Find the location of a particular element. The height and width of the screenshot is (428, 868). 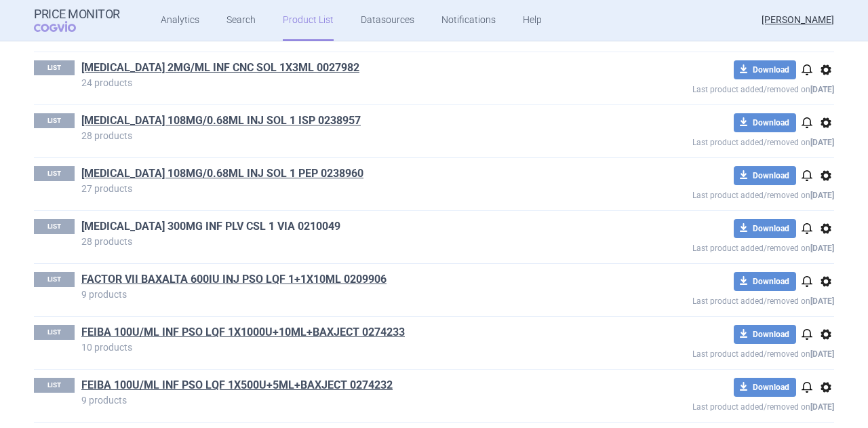

a: Price MonitorCOGVIO is located at coordinates (76, 20).